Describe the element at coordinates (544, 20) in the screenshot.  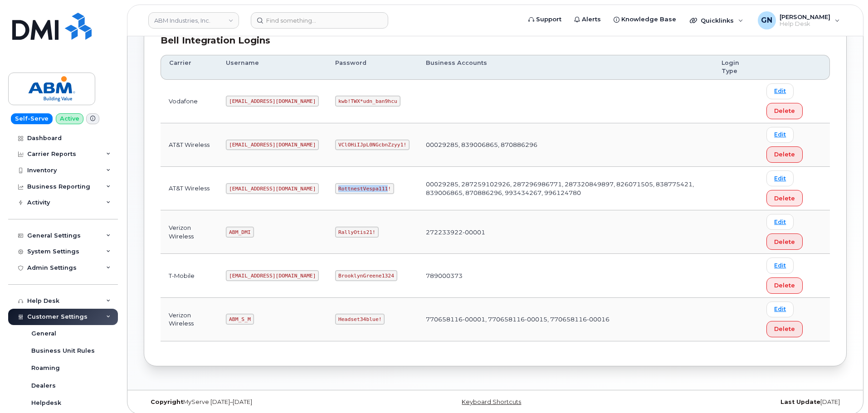
I see `a: Support` at that location.